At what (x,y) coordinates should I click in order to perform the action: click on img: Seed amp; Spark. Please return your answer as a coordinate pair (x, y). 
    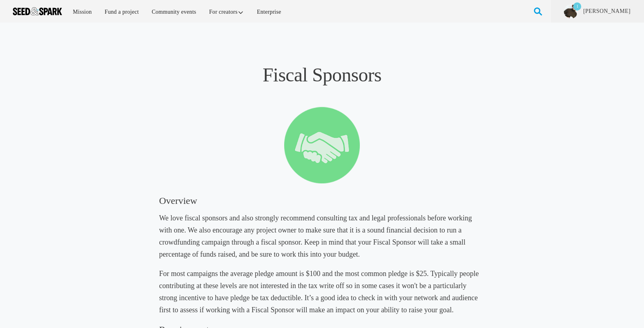
    Looking at the image, I should click on (37, 11).